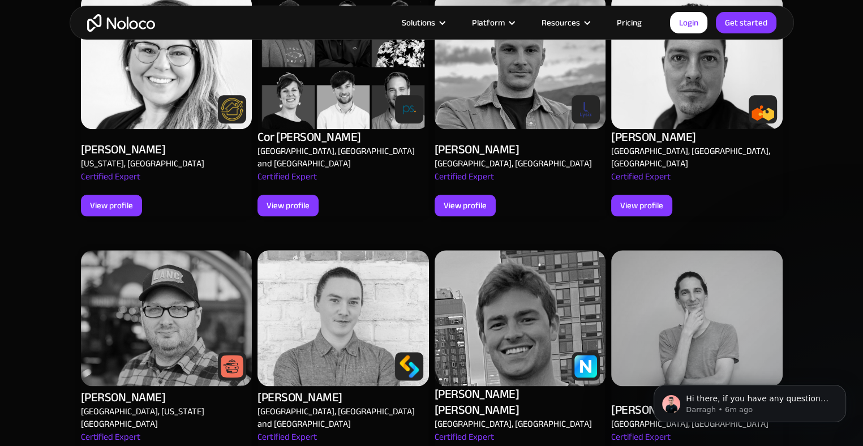  I want to click on div: message notification from Darragh, 6m ago. Hi there, if you have any questions about hiring an ex..., so click(113, 42).